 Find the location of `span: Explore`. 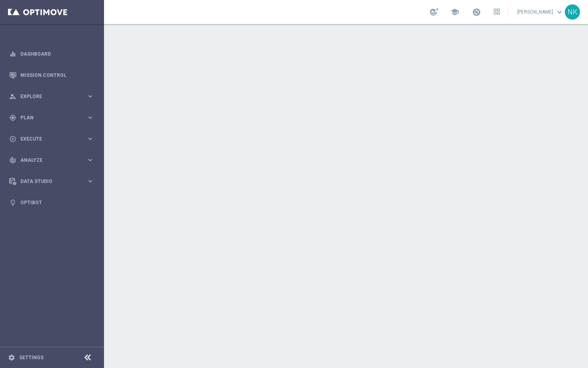

span: Explore is located at coordinates (53, 96).